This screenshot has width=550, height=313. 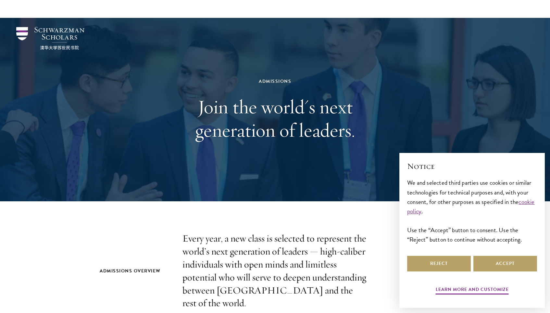 I want to click on div: Admissions, so click(x=275, y=81).